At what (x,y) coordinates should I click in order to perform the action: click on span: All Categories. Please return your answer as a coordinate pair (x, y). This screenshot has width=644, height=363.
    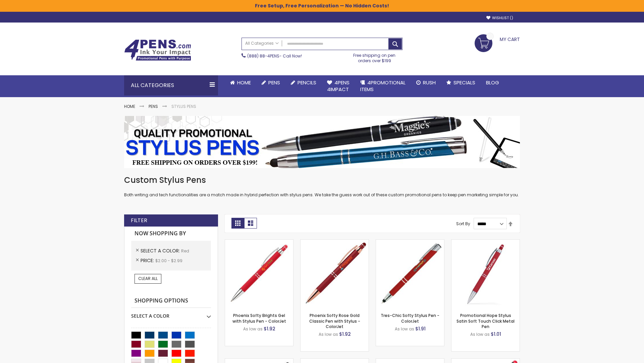
    Looking at the image, I should click on (262, 43).